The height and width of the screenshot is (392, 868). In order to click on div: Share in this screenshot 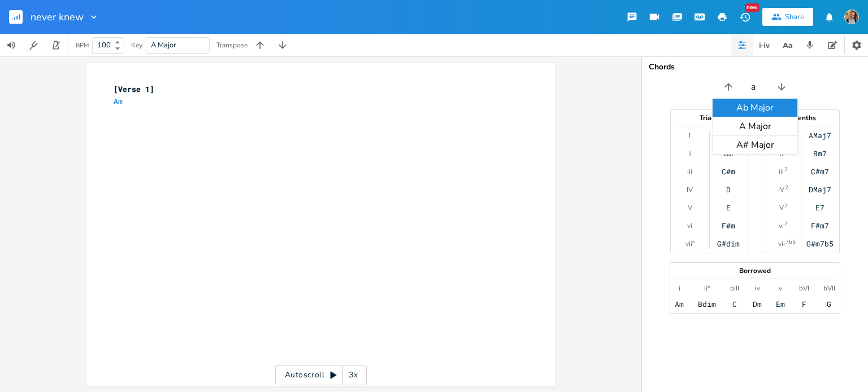, I will do `click(794, 17)`.